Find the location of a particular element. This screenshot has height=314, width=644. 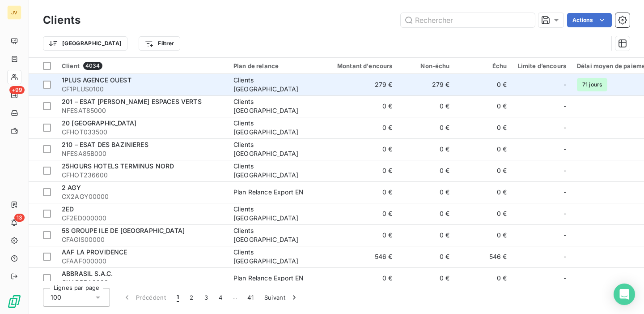

span: 71 jours is located at coordinates (592, 84).